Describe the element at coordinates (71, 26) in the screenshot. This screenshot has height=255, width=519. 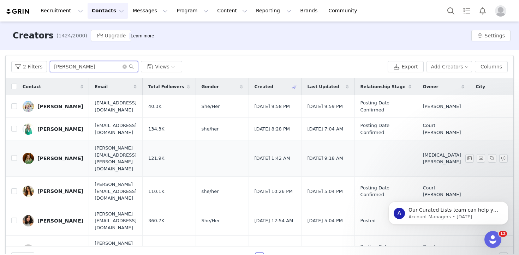
I see `div: message notification from Account Managers, 7w ago. Our Curated Lists team can help you find more...` at that location.